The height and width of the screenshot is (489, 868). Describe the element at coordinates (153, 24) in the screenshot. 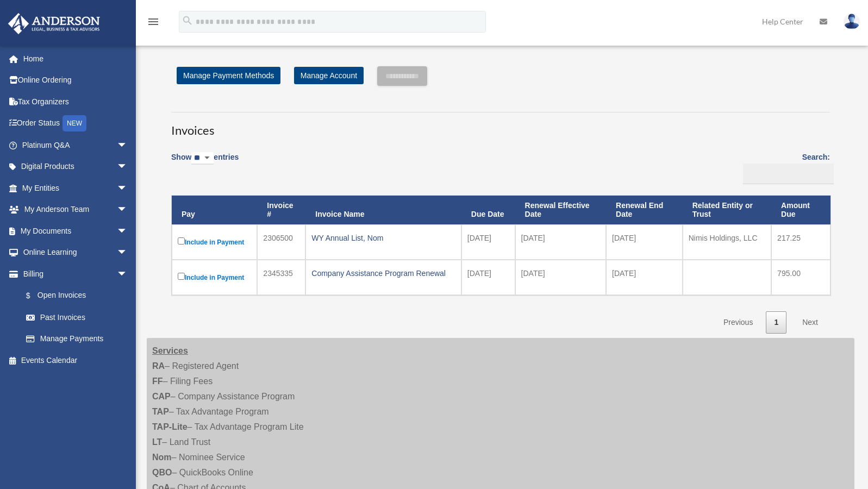

I see `a: menu` at that location.